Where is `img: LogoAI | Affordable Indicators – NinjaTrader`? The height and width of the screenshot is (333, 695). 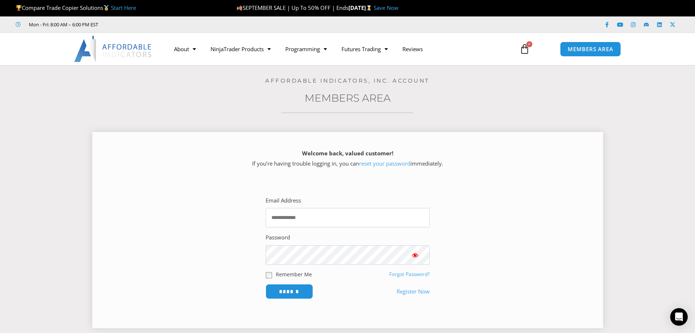 img: LogoAI | Affordable Indicators – NinjaTrader is located at coordinates (113, 49).